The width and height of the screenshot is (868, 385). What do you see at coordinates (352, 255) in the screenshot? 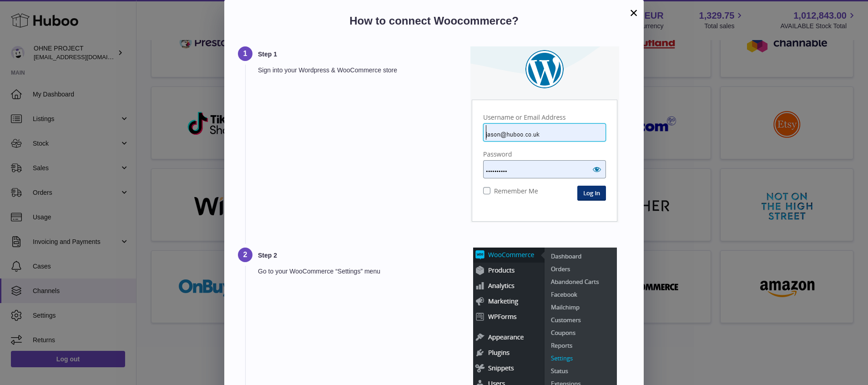
I see `h3: Step 2` at bounding box center [352, 255].